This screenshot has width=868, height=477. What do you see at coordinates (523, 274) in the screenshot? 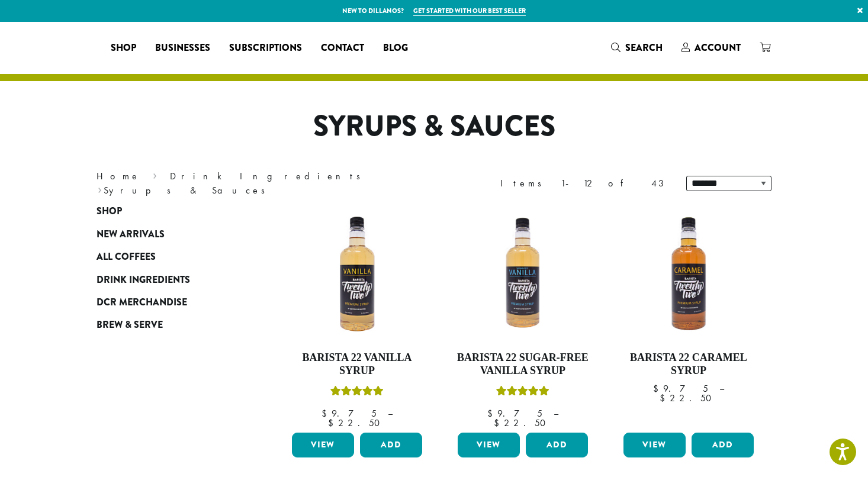
I see `img: SF-VANILLA-300x300.png` at bounding box center [523, 274].